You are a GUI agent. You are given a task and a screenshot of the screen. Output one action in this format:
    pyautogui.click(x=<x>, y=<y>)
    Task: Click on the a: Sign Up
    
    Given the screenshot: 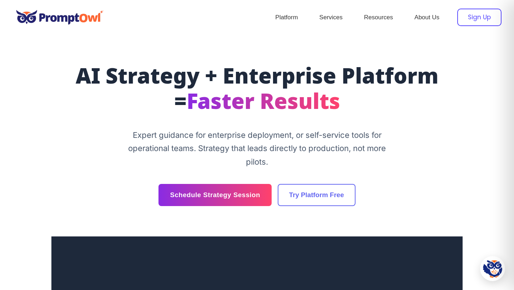 What is the action you would take?
    pyautogui.click(x=479, y=17)
    